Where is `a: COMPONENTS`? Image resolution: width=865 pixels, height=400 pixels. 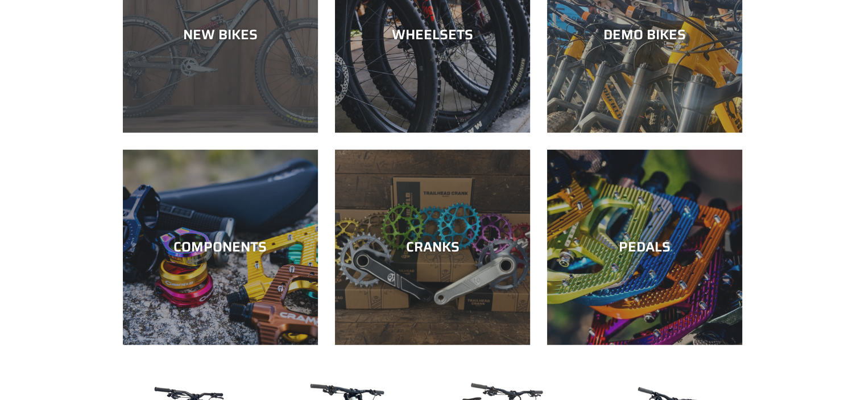 a: COMPONENTS is located at coordinates (220, 247).